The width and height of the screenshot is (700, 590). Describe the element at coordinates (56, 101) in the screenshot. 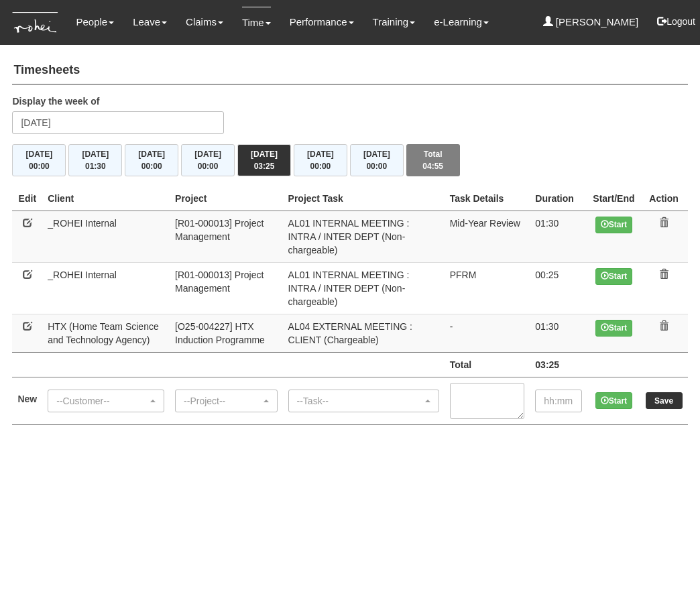

I see `label: Display the week of` at that location.